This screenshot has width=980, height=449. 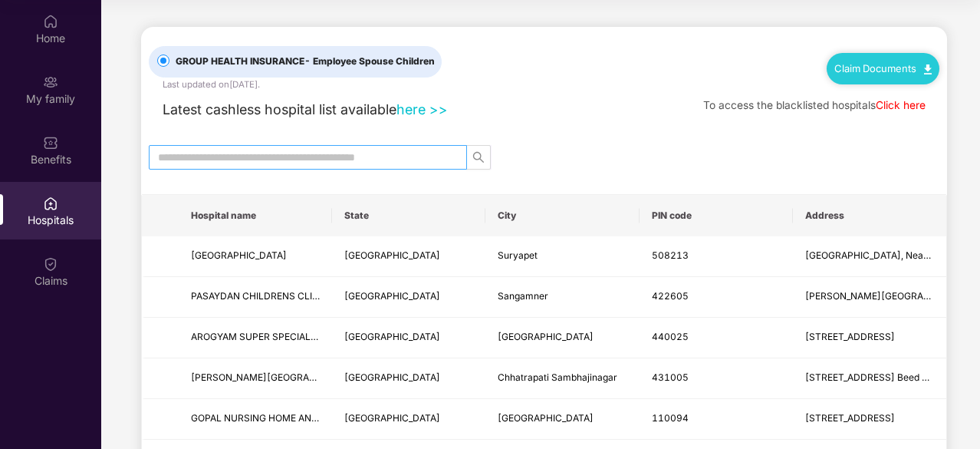 I want to click on span: 110094, so click(x=671, y=417).